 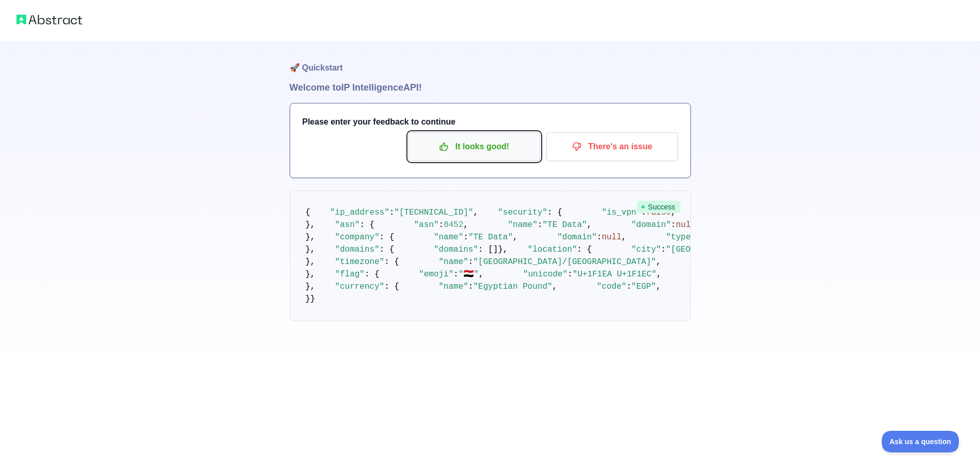 I want to click on span: "code", so click(x=612, y=287).